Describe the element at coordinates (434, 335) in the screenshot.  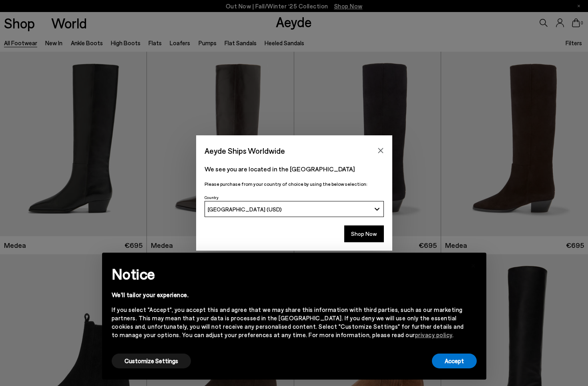
I see `a: privacy policy` at that location.